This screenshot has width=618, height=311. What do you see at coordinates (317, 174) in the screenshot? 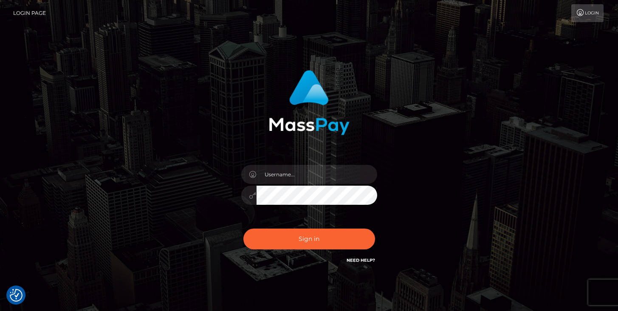
I see `input: Username...` at bounding box center [317, 174].